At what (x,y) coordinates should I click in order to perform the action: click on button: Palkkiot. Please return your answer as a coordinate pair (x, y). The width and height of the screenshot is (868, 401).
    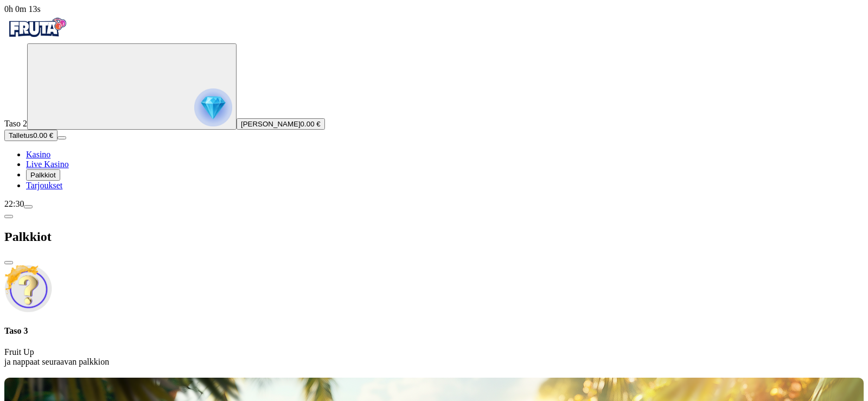
    Looking at the image, I should click on (43, 174).